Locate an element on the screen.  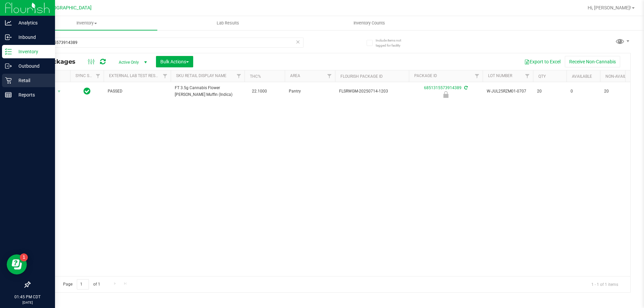
span: 22.1000 is located at coordinates (259, 91).